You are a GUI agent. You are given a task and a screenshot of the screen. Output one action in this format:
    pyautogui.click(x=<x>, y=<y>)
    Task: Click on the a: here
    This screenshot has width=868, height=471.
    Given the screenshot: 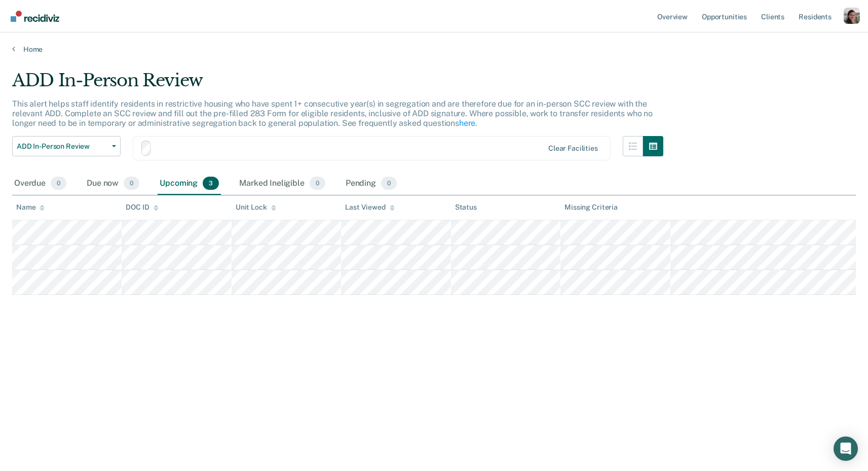 What is the action you would take?
    pyautogui.click(x=468, y=122)
    